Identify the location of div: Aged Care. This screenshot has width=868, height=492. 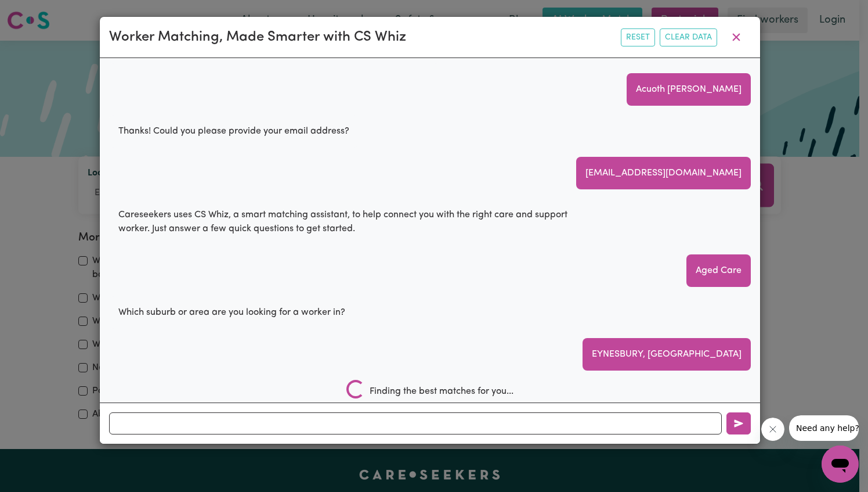
(719, 271).